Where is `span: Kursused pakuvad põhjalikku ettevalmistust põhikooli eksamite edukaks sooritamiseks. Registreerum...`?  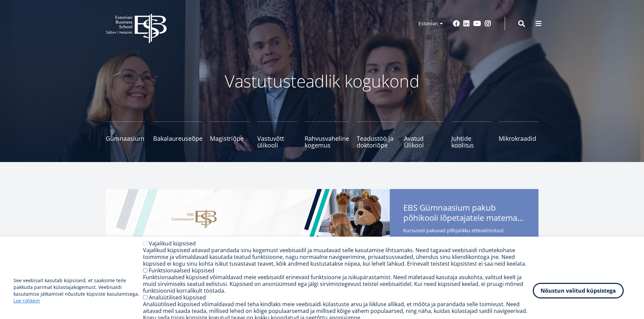
span: Kursused pakuvad põhjalikku ettevalmistust põhikooli eksamite edukaks sooritamiseks. Registreerum... is located at coordinates (464, 252).